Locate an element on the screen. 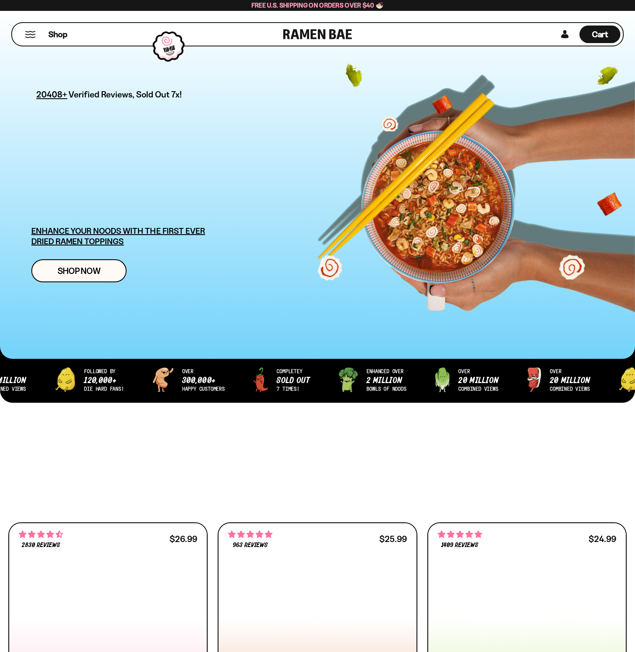 The height and width of the screenshot is (652, 635). a: Shop Now is located at coordinates (79, 270).